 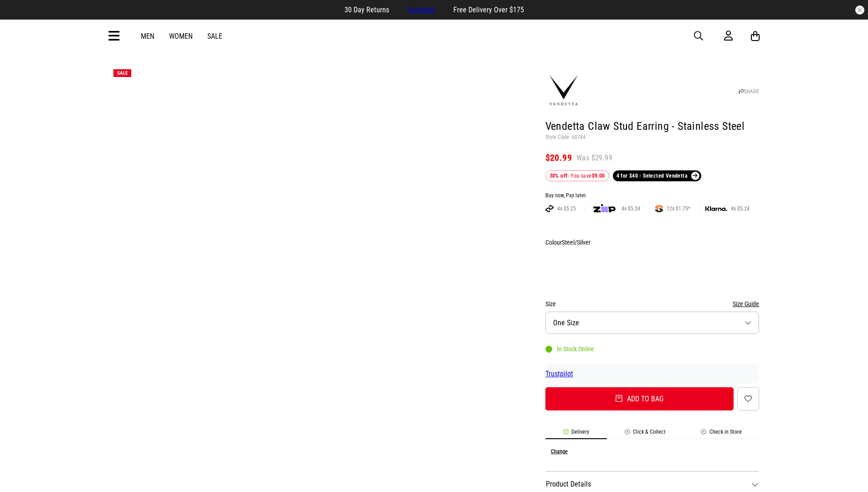 I want to click on span: SALE, so click(x=122, y=73).